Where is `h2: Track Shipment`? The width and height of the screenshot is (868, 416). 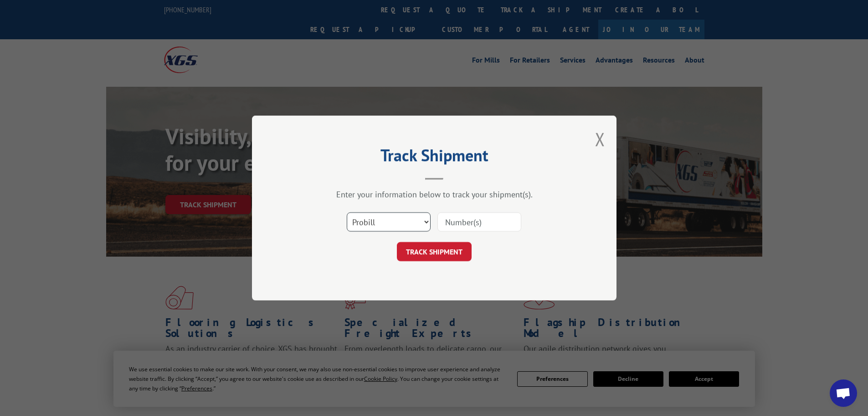
h2: Track Shipment is located at coordinates (434, 158).